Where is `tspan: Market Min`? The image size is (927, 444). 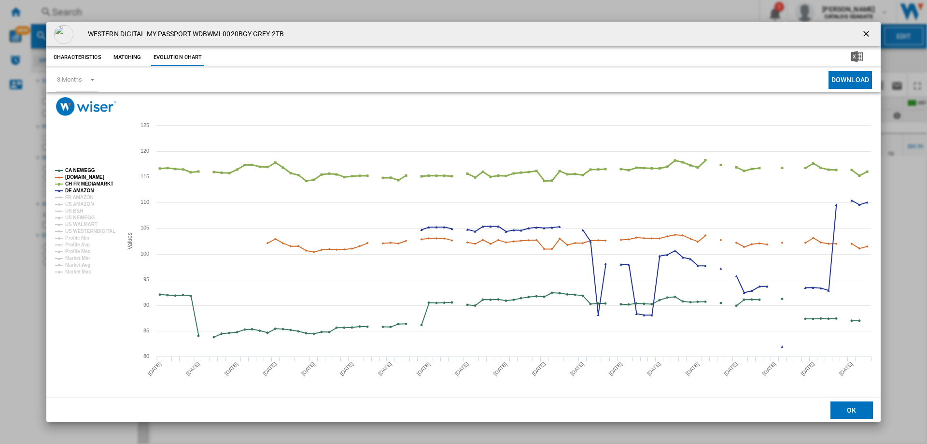 tspan: Market Min is located at coordinates (77, 258).